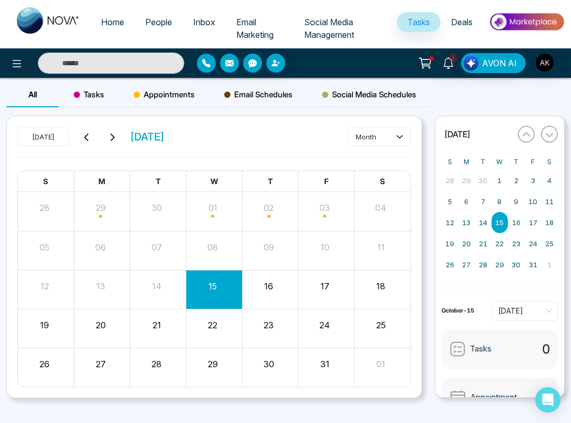 The height and width of the screenshot is (423, 571). What do you see at coordinates (255, 28) in the screenshot?
I see `span: Email Marketing` at bounding box center [255, 28].